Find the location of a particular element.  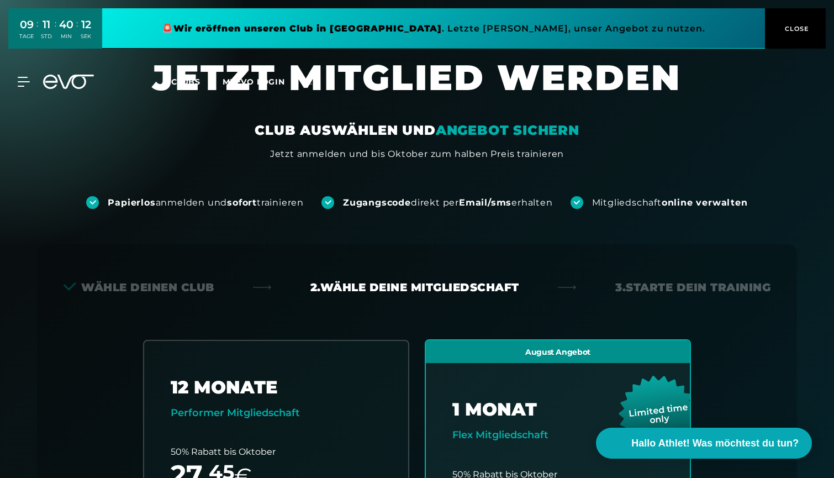

div: 2. Wähle deine Mitgliedschaft is located at coordinates (415, 287).